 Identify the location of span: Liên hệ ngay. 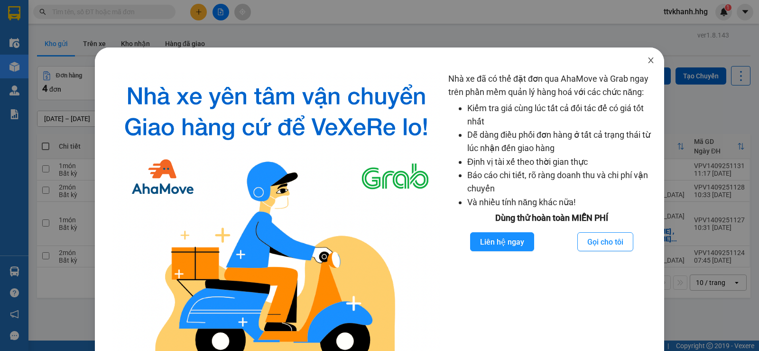
(502, 241).